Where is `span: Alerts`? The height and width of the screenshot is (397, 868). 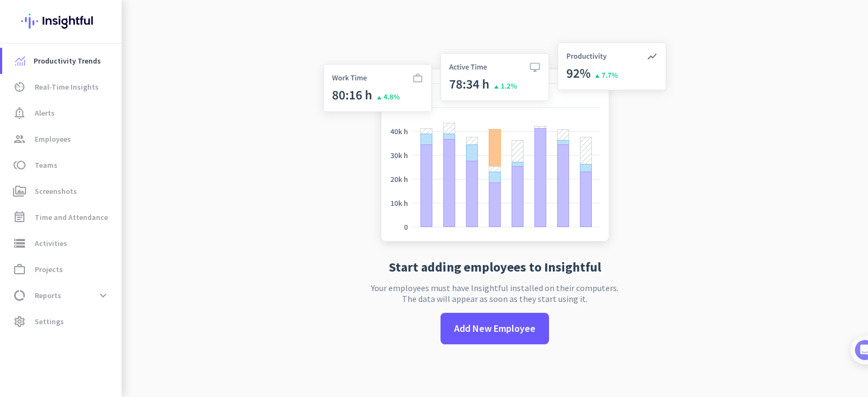 span: Alerts is located at coordinates (44, 113).